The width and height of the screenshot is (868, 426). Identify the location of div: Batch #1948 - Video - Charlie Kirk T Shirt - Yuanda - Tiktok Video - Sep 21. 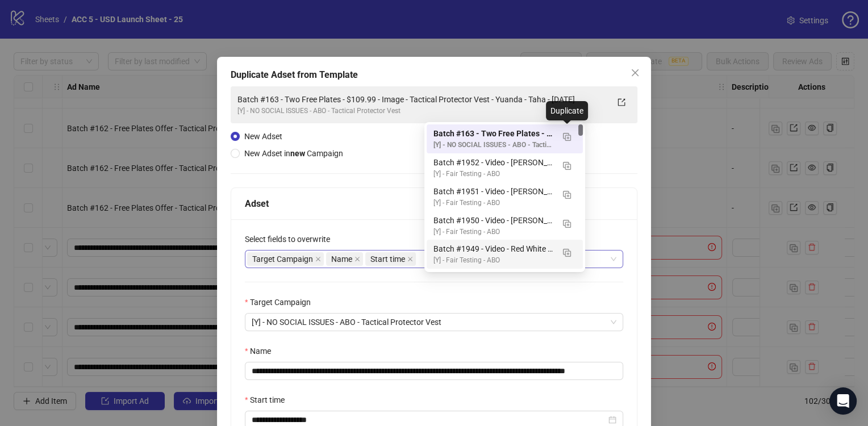
(505, 283).